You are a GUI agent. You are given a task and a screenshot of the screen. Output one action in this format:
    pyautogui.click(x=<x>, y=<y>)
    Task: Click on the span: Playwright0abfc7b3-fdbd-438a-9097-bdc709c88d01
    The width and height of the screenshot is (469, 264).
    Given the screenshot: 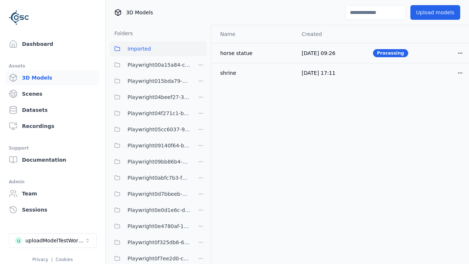 What is the action you would take?
    pyautogui.click(x=159, y=178)
    